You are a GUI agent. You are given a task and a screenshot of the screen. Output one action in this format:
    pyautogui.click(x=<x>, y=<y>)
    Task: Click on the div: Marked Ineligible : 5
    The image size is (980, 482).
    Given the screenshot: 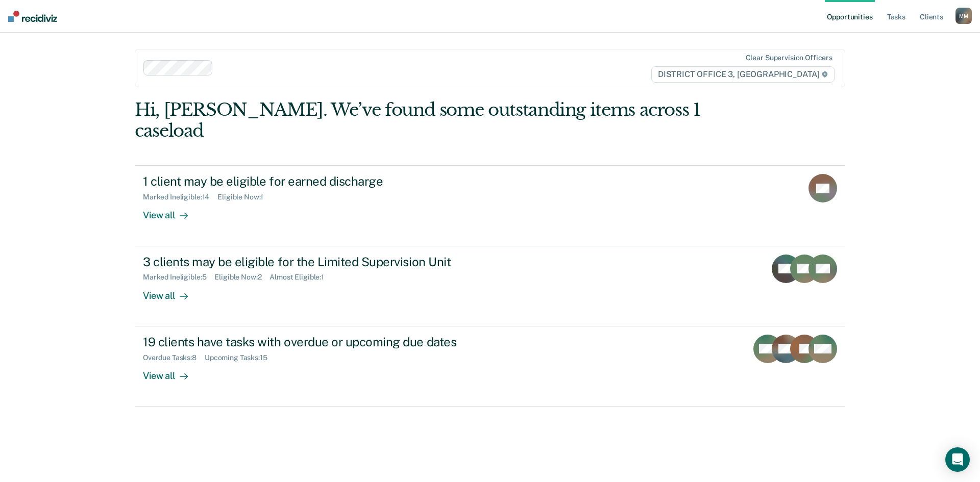 What is the action you would take?
    pyautogui.click(x=178, y=277)
    